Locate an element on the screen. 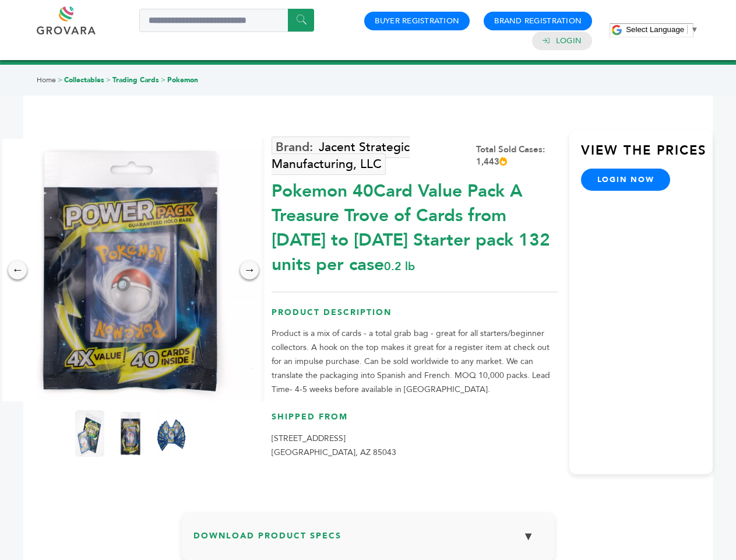  a: login now is located at coordinates (626, 179).